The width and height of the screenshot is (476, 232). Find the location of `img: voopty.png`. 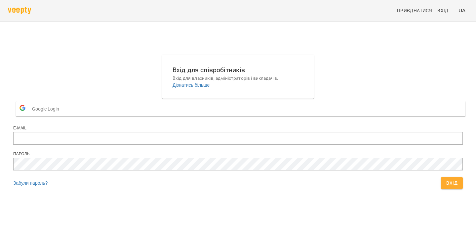

img: voopty.png is located at coordinates (20, 10).